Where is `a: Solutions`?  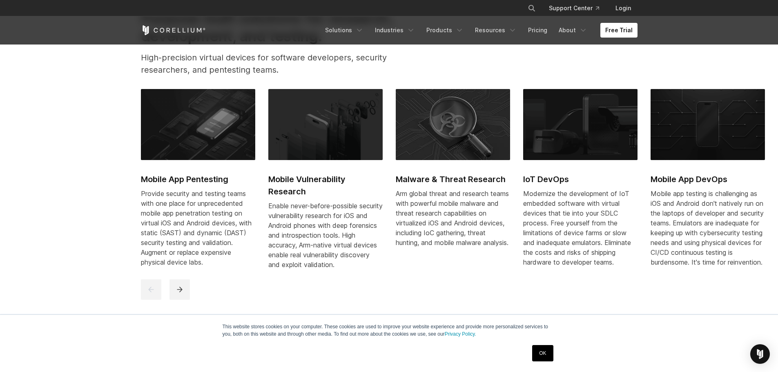 a: Solutions is located at coordinates (344, 30).